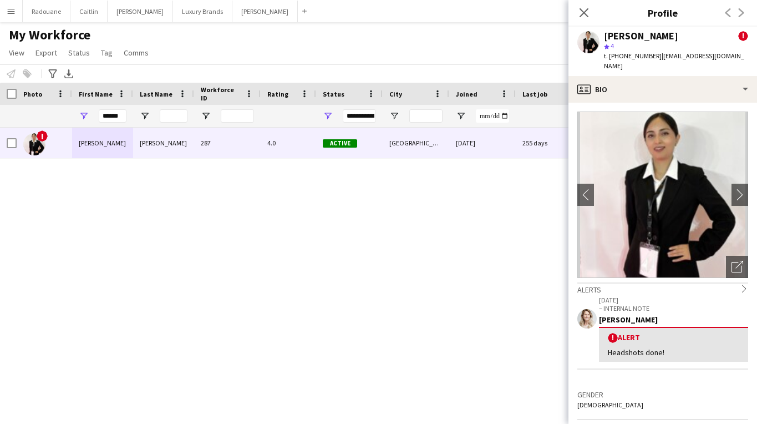 This screenshot has width=757, height=424. I want to click on app-action-btn: Advanced filters, so click(53, 74).